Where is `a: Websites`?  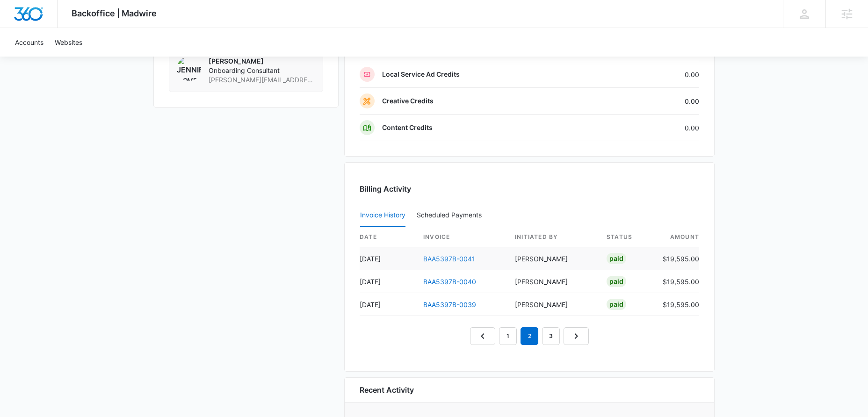 a: Websites is located at coordinates (68, 42).